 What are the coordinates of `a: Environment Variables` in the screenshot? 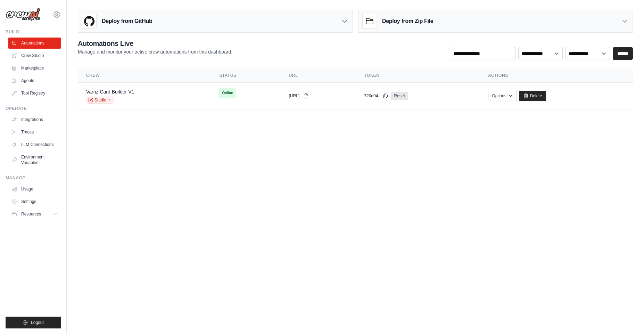 It's located at (34, 160).